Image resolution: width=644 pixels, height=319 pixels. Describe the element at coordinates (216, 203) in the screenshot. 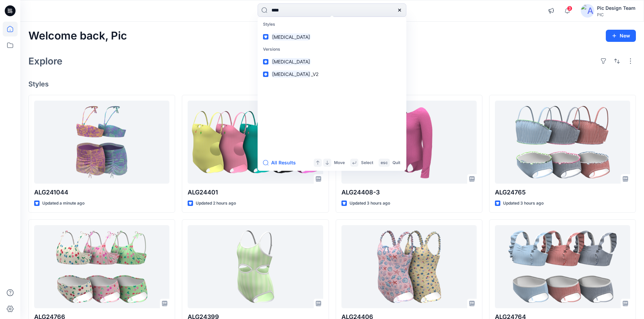

I see `p: Updated 2 hours ago` at that location.